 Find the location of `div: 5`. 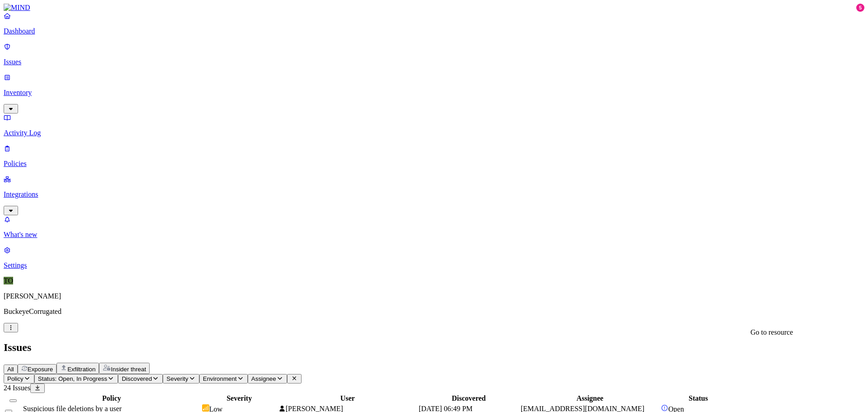

div: 5 is located at coordinates (860, 8).